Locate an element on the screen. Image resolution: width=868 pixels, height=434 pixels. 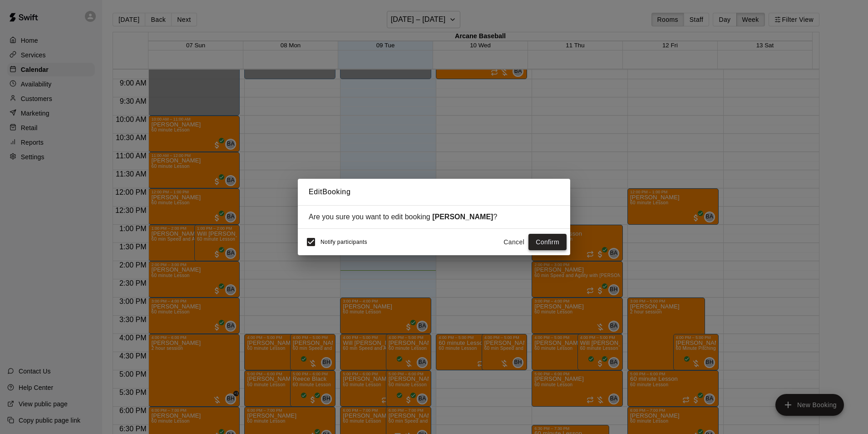
button: Cancel is located at coordinates (514, 242).